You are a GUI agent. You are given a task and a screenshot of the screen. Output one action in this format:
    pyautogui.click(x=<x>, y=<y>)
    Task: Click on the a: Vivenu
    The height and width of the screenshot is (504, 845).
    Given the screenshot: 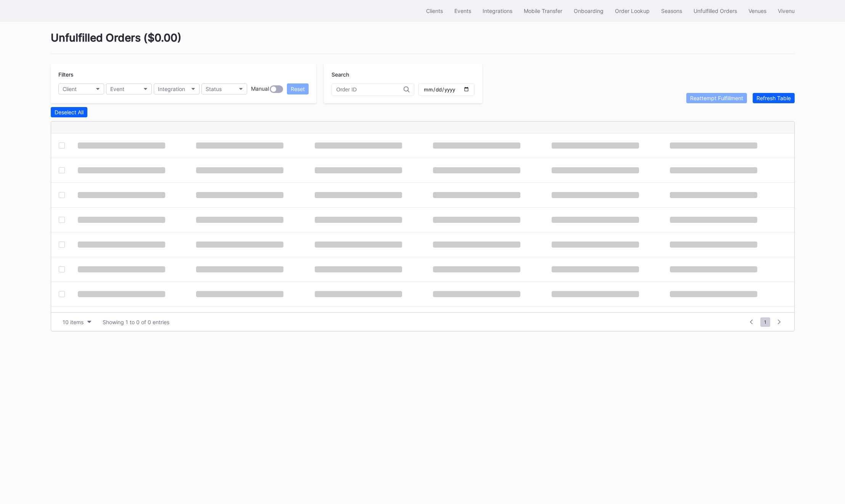 What is the action you would take?
    pyautogui.click(x=786, y=10)
    